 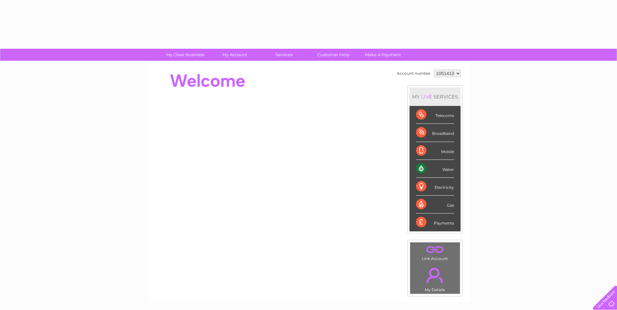 I want to click on a: Customer Help, so click(x=334, y=55).